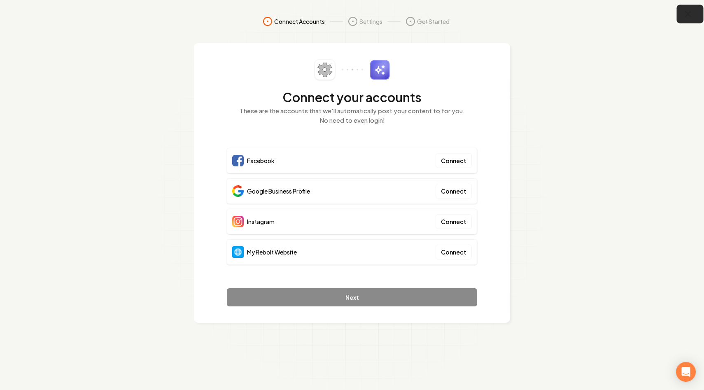 The height and width of the screenshot is (390, 704). I want to click on span: Connect Accounts, so click(299, 21).